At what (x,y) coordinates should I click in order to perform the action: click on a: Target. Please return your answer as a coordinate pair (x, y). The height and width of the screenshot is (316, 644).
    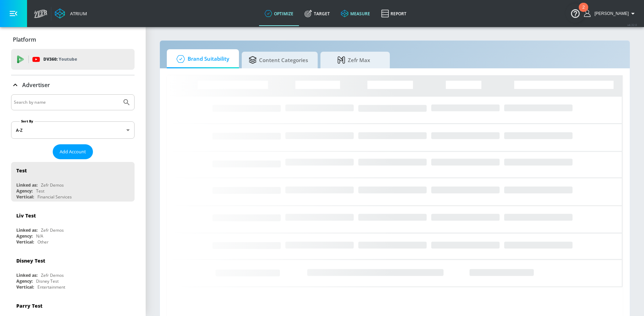
    Looking at the image, I should click on (317, 14).